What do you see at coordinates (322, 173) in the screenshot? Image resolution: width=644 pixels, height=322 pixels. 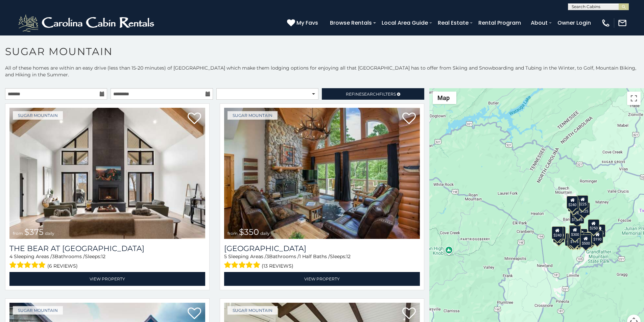 I see `a: Grouse Moor Lodge from $350 daily` at bounding box center [322, 173].